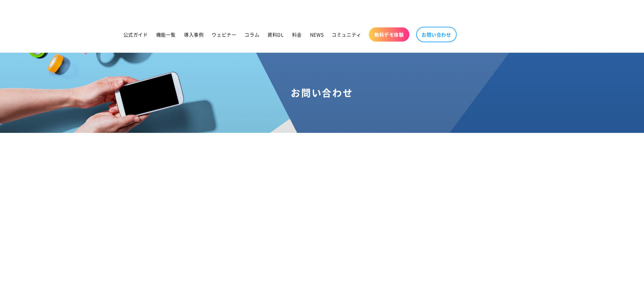  Describe the element at coordinates (436, 35) in the screenshot. I see `span: お問い合わせ` at that location.